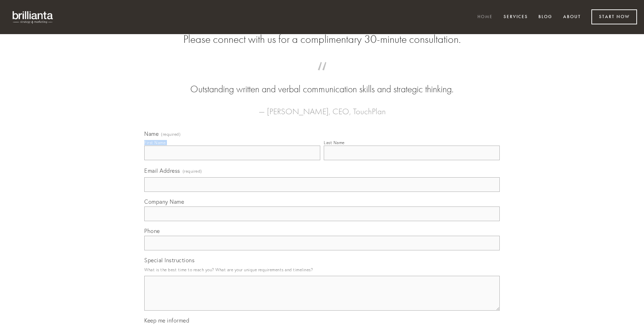  Describe the element at coordinates (162, 171) in the screenshot. I see `span: Email Address` at that location.